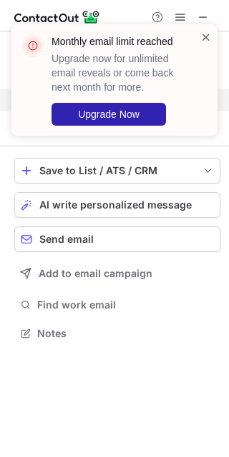 The width and height of the screenshot is (229, 457). I want to click on div: Save to List / ATS / CRM, so click(117, 171).